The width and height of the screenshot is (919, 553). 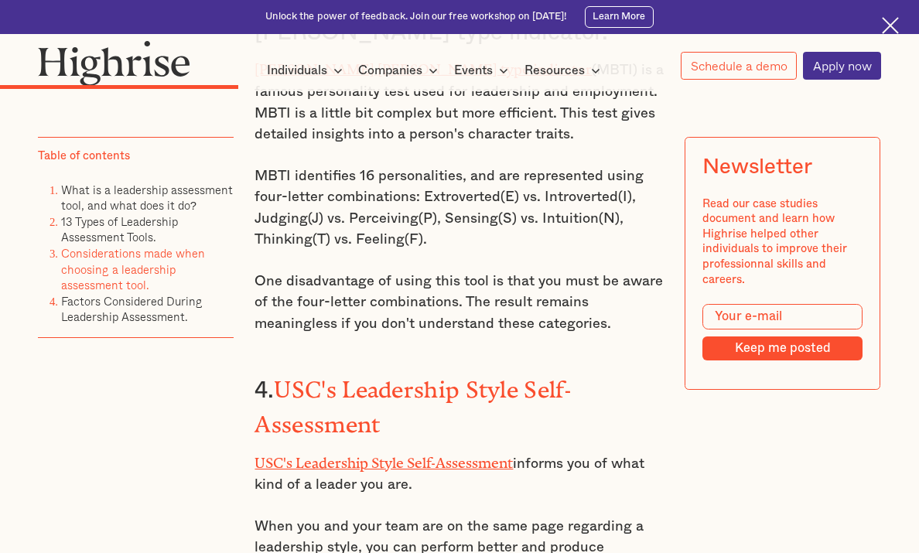 I want to click on p: MBTI identifies 16 personalities, and are represented using four-letter combinations: Extroverted..., so click(x=459, y=208).